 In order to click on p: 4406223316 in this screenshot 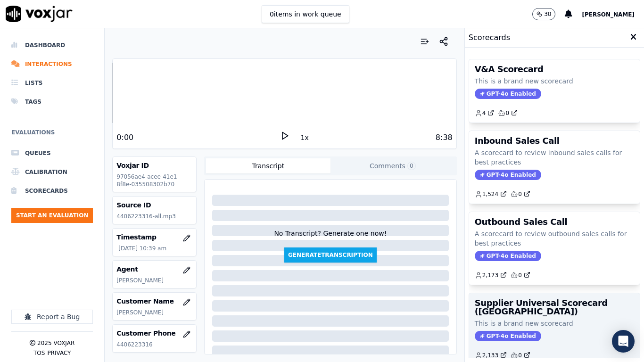, I will do `click(154, 344)`.